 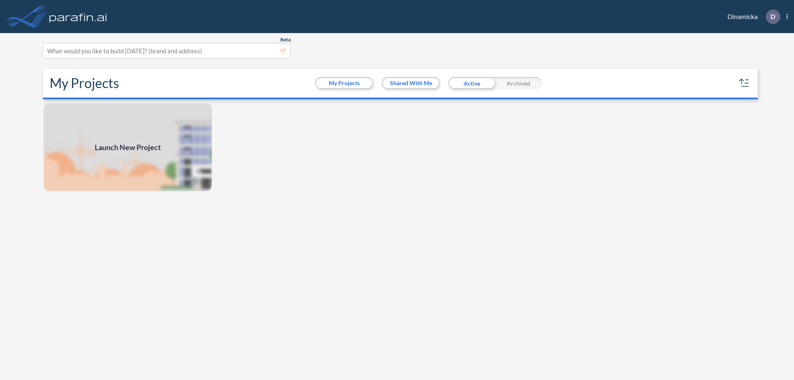 I want to click on button: Shared With Me, so click(x=410, y=83).